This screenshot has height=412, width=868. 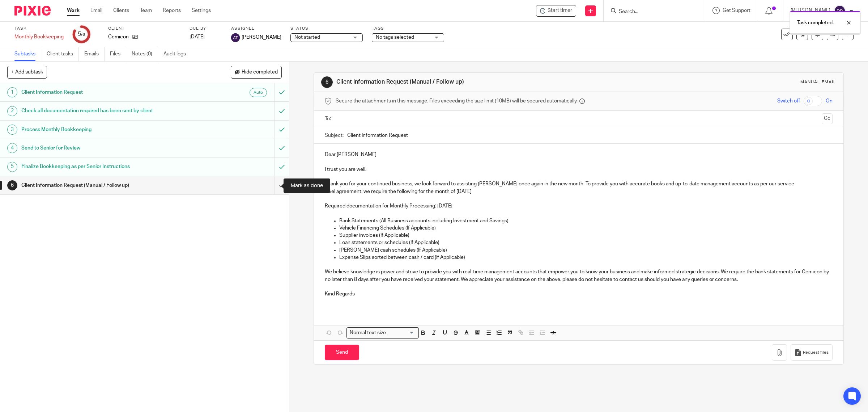 What do you see at coordinates (556, 11) in the screenshot?
I see `div: Cemicon - Monthly Bookkeeping` at bounding box center [556, 11].